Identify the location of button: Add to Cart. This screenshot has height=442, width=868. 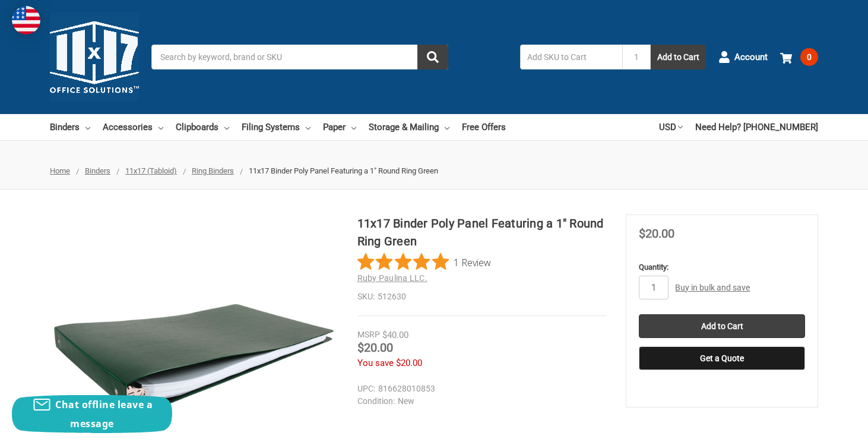
(678, 57).